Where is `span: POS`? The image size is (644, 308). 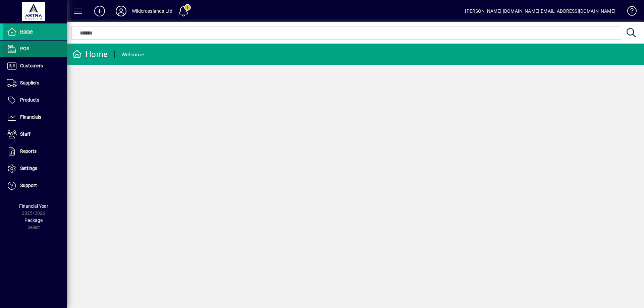 span: POS is located at coordinates (24, 49).